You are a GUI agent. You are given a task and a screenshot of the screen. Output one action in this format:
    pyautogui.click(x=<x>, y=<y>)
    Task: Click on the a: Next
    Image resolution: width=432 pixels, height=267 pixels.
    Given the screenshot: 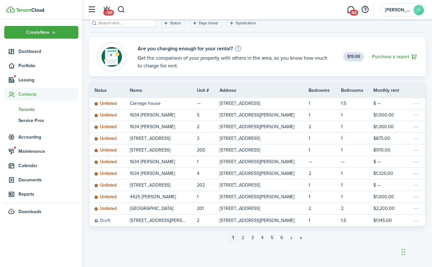 What is the action you would take?
    pyautogui.click(x=292, y=238)
    